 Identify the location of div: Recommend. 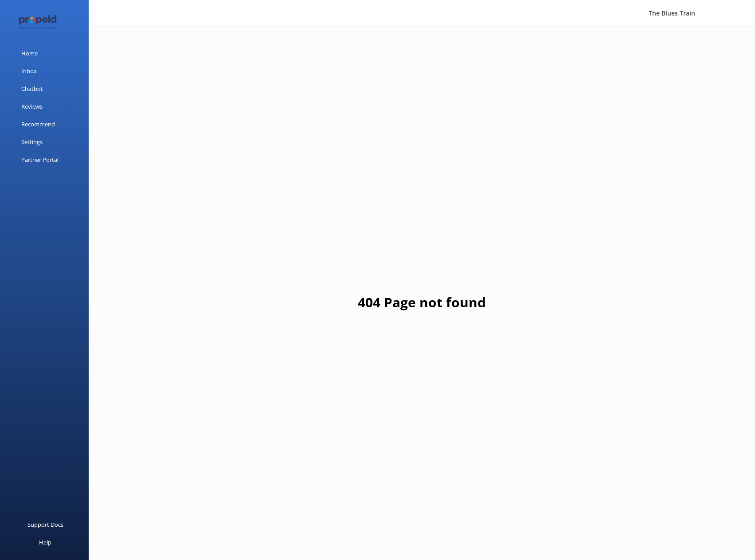
(38, 124).